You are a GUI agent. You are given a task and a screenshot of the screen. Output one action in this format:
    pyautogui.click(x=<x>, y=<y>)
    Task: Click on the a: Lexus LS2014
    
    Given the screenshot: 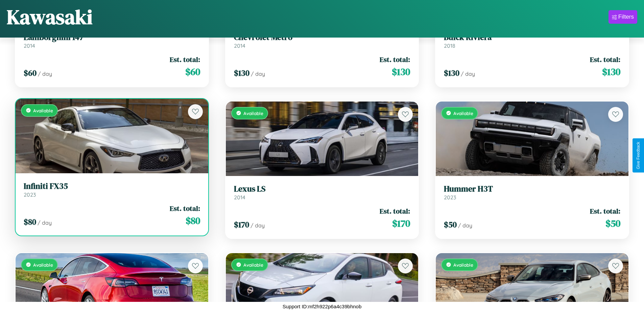 What is the action you would take?
    pyautogui.click(x=322, y=192)
    